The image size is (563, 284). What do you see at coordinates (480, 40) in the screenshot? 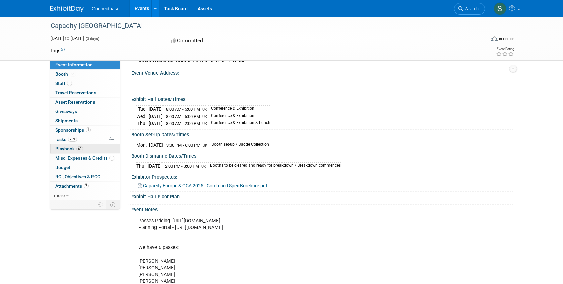
I see `div: Event Format` at bounding box center [480, 40].